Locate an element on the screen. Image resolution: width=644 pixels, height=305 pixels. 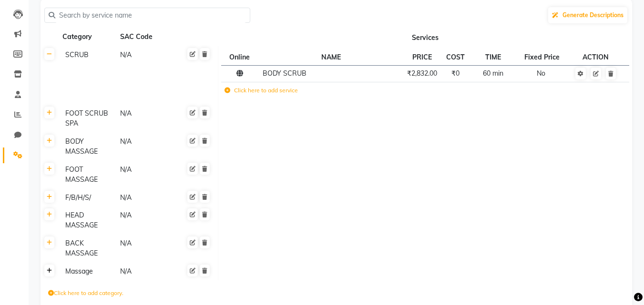
th: Fixed Price is located at coordinates (543, 57).